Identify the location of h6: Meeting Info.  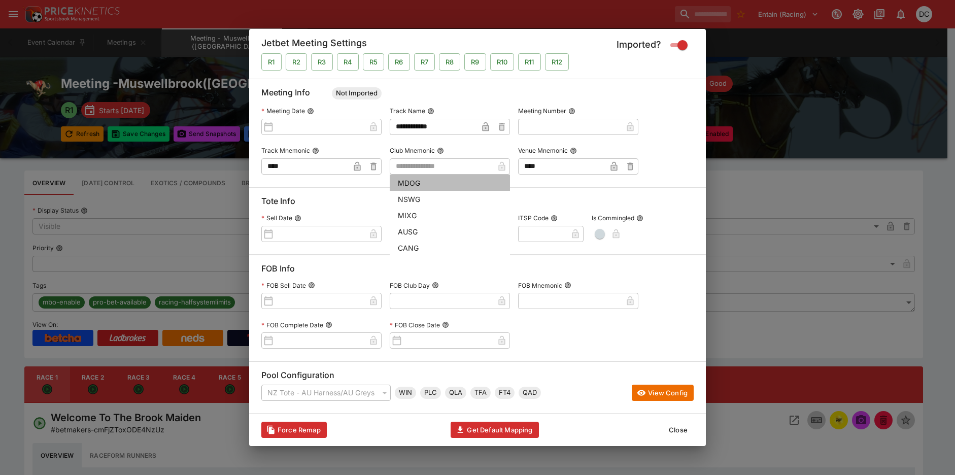
(478, 95).